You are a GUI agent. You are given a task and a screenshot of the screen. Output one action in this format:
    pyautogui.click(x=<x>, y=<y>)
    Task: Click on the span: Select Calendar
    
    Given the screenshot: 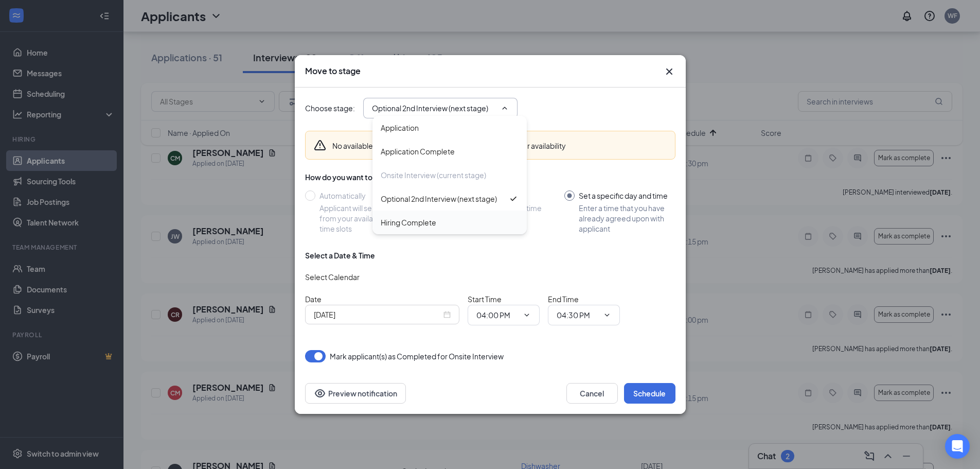 What is the action you would take?
    pyautogui.click(x=332, y=277)
    